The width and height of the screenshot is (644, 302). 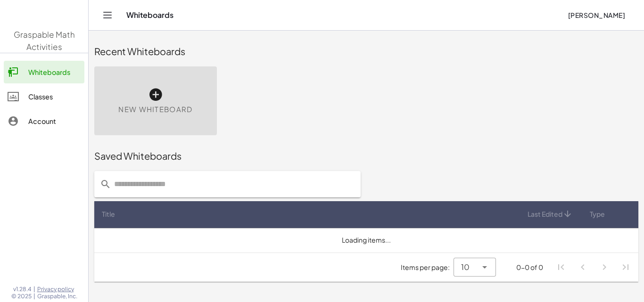 What do you see at coordinates (54, 121) in the screenshot?
I see `div: Account` at bounding box center [54, 121].